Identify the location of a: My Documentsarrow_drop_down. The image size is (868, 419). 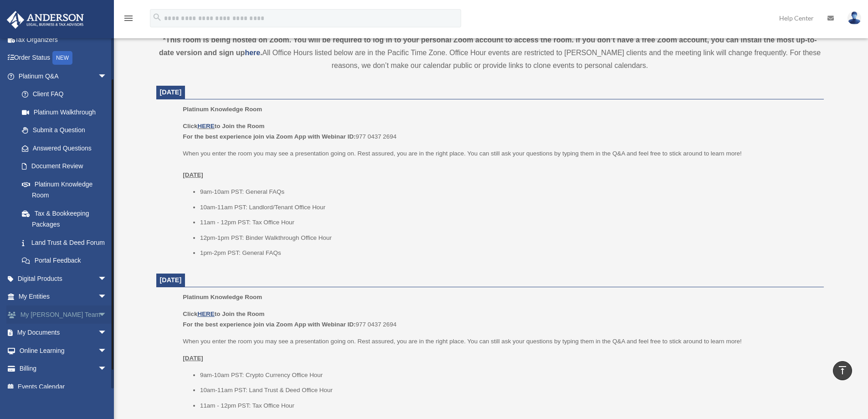
(63, 333).